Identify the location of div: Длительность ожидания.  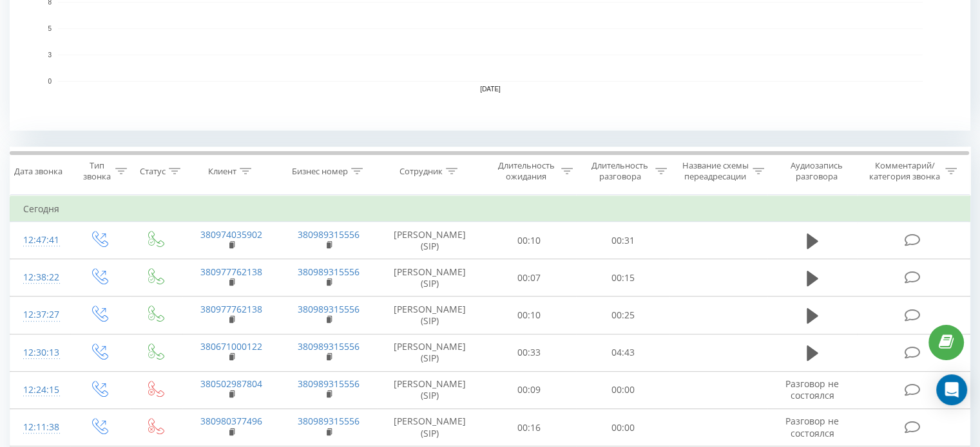
(527, 171).